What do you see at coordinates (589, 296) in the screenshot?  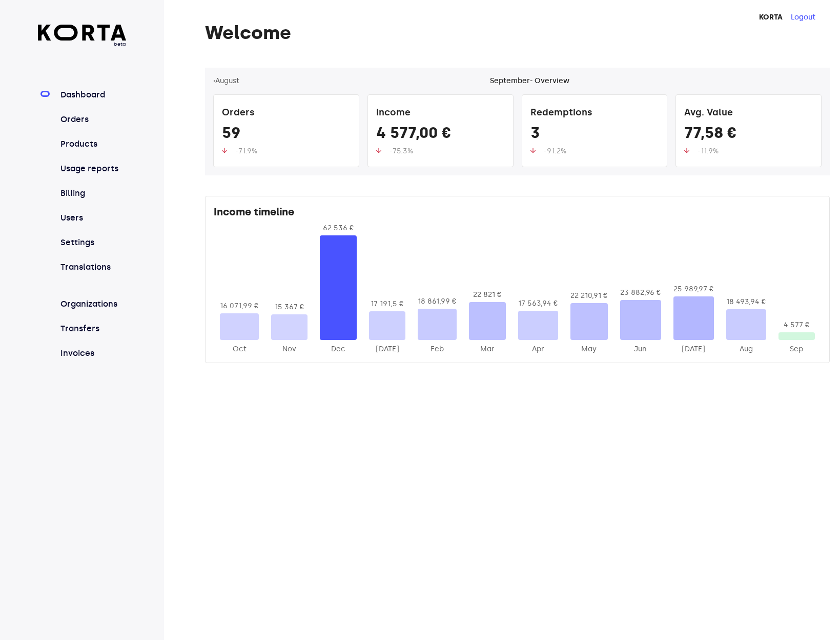 I see `div: 22 210,91 €` at bounding box center [589, 296].